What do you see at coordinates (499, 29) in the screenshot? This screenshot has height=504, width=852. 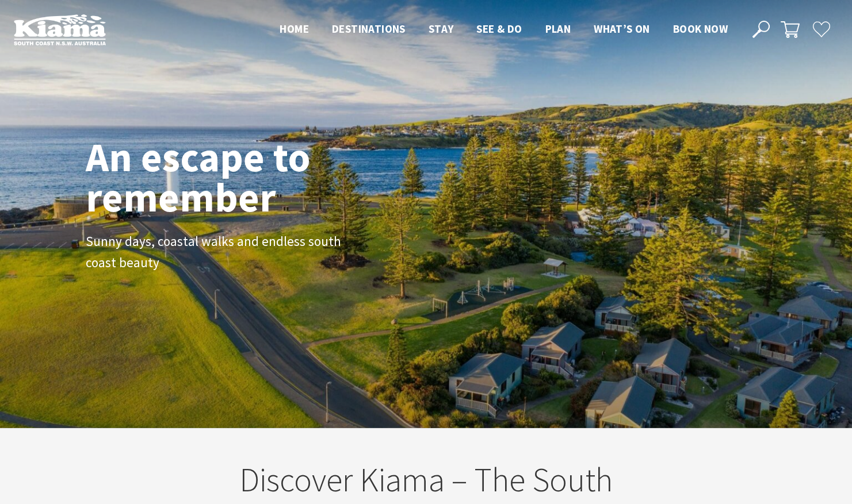 I see `span: See & Do` at bounding box center [499, 29].